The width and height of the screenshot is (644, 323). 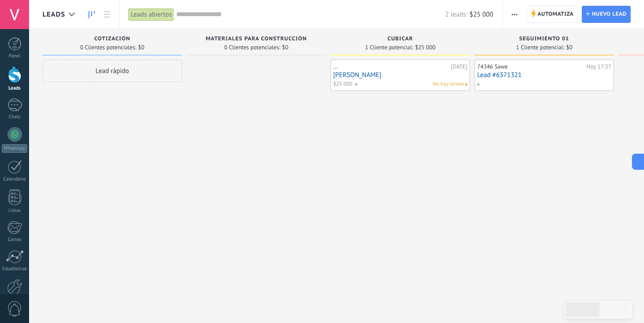 I want to click on span: Materiales PAra Construcción, so click(x=256, y=39).